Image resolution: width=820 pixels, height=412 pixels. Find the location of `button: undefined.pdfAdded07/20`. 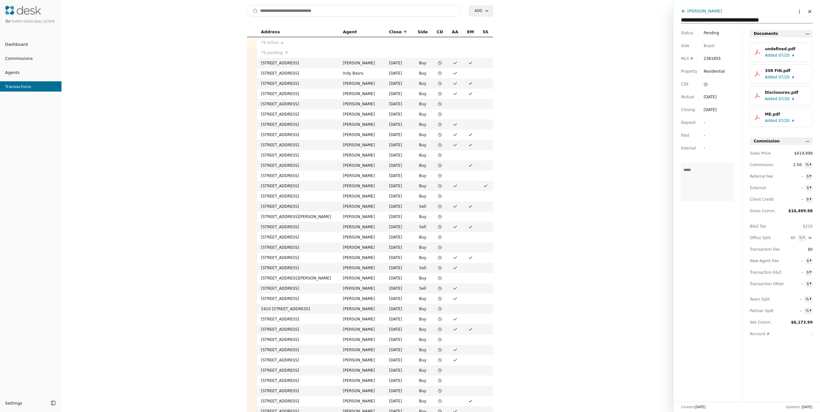

button: undefined.pdfAdded07/20 is located at coordinates (782, 52).